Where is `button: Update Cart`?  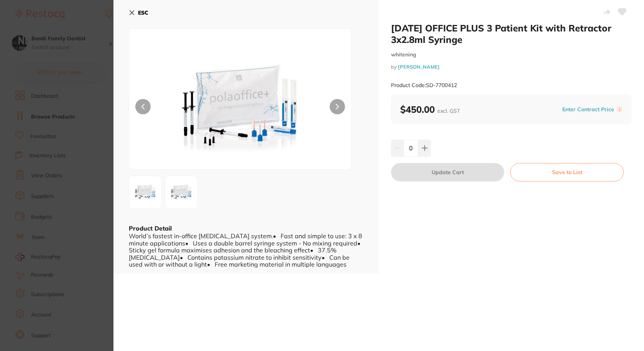 button: Update Cart is located at coordinates (447, 172).